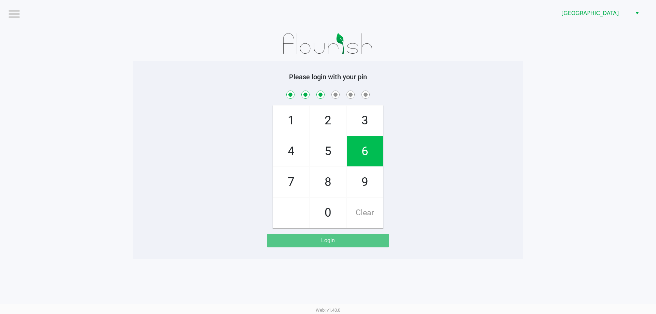 This screenshot has width=656, height=314. I want to click on span: 4, so click(291, 151).